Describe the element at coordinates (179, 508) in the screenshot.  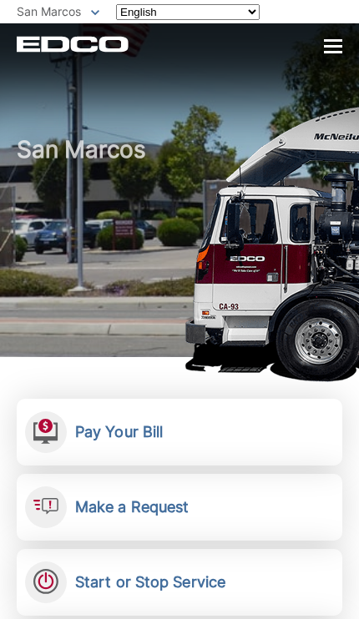
I see `a: Make a Request` at that location.